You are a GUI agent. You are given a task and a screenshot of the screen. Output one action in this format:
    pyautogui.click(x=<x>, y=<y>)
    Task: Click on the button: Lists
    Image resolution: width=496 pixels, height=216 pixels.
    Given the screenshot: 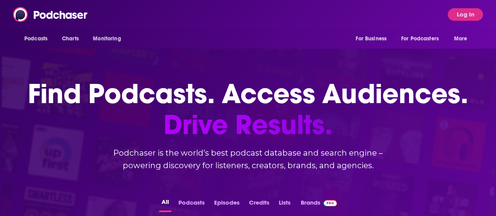 What is the action you would take?
    pyautogui.click(x=285, y=204)
    